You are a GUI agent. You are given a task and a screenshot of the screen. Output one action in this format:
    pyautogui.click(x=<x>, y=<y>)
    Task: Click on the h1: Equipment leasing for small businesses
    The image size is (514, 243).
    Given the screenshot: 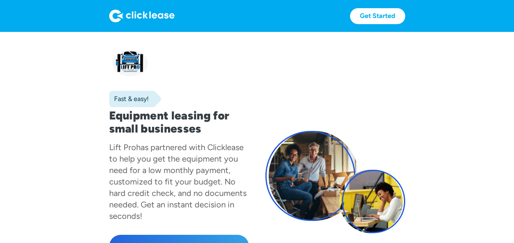 What is the action you would take?
    pyautogui.click(x=179, y=122)
    